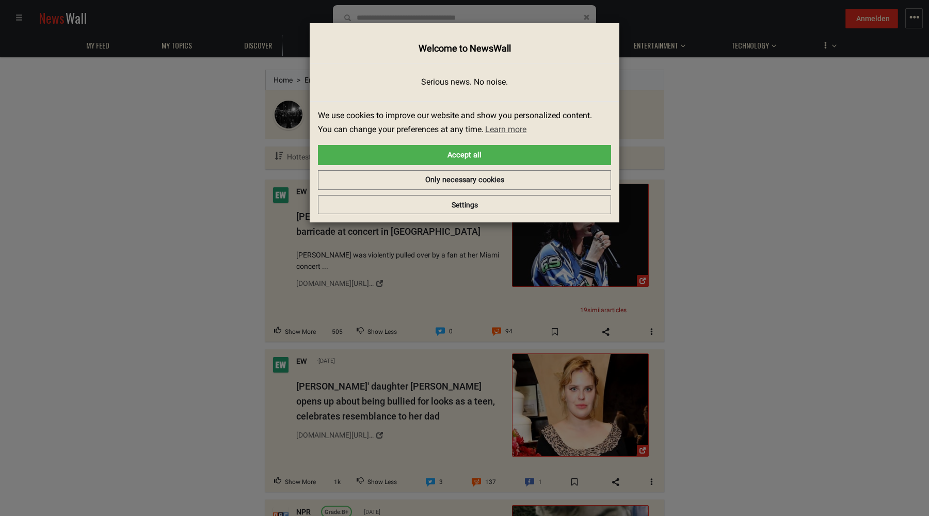  What do you see at coordinates (464, 205) in the screenshot?
I see `button: Settings` at bounding box center [464, 205].